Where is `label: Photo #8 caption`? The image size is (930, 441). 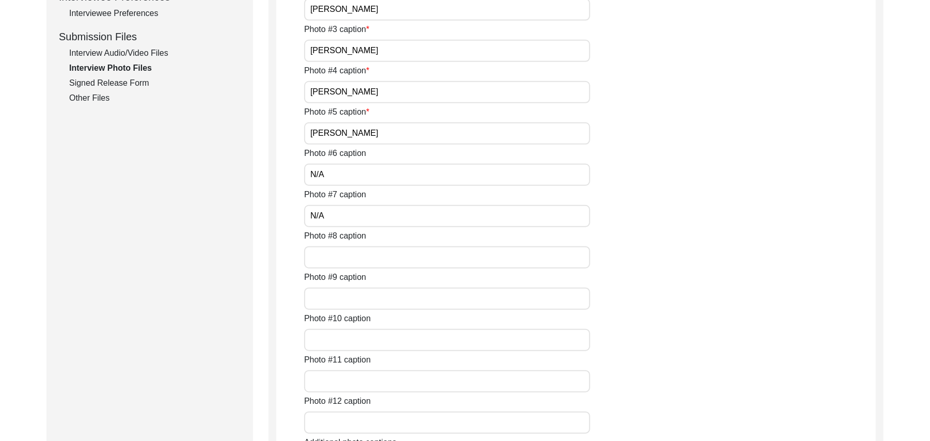
label: Photo #8 caption is located at coordinates (335, 236).